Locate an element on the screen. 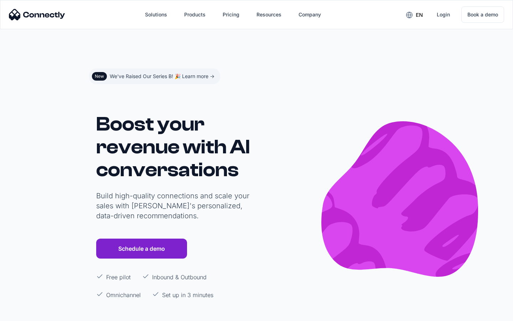 The height and width of the screenshot is (321, 513). div: Company is located at coordinates (310, 15).